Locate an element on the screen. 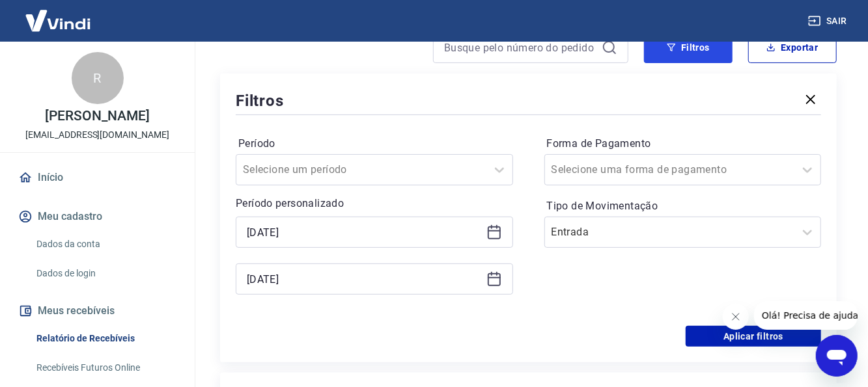 The width and height of the screenshot is (868, 387). button: Aplicar filtros is located at coordinates (754, 337).